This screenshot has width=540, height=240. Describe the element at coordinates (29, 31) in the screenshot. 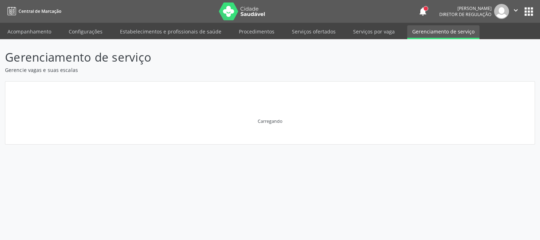

I see `a: Acompanhamento` at that location.